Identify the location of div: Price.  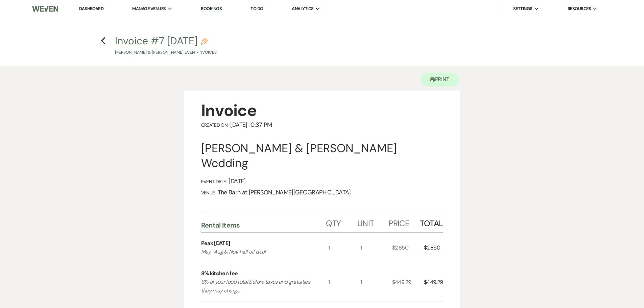
(404, 222).